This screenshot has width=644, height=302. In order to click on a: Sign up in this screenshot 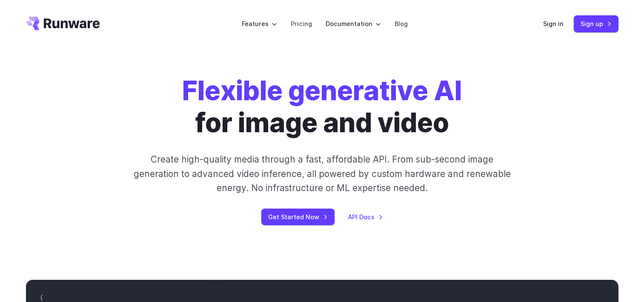, I will do `click(596, 24)`.